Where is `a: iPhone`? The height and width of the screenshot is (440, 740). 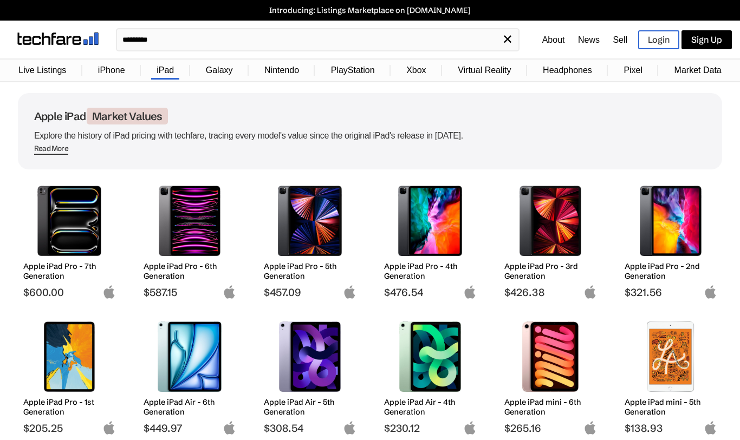 a: iPhone is located at coordinates (112, 70).